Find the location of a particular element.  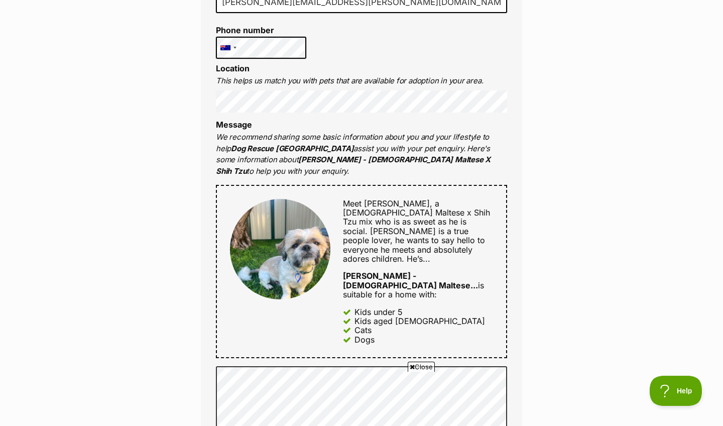

label: Location is located at coordinates (233, 68).